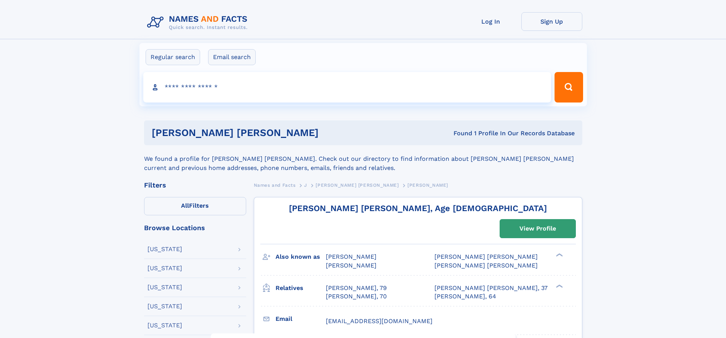  What do you see at coordinates (552, 21) in the screenshot?
I see `a: Sign Up` at bounding box center [552, 21].